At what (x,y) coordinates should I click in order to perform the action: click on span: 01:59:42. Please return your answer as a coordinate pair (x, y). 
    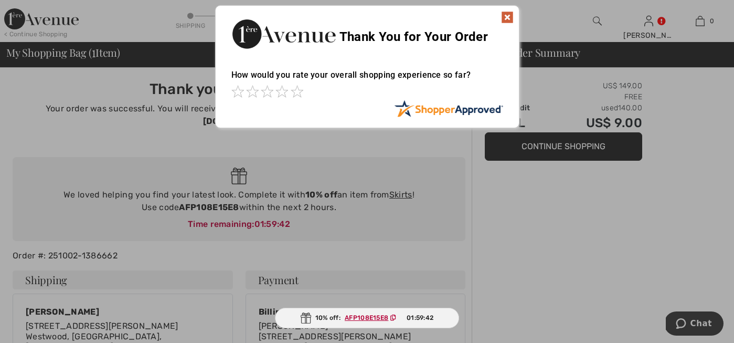
    Looking at the image, I should click on (420, 318).